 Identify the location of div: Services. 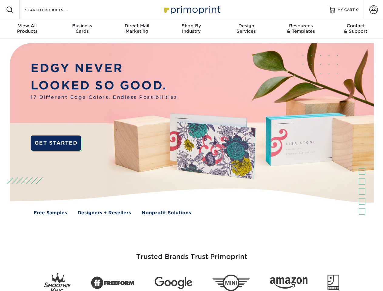
(246, 29).